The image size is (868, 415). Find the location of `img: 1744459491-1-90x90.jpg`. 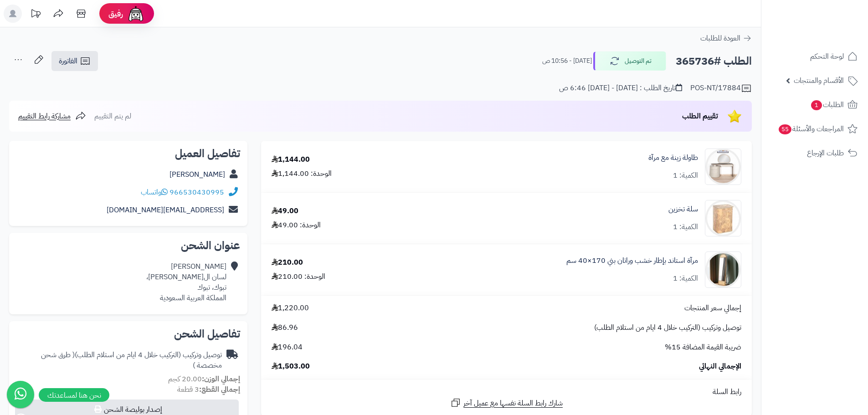

img: 1744459491-1-90x90.jpg is located at coordinates (723, 218).